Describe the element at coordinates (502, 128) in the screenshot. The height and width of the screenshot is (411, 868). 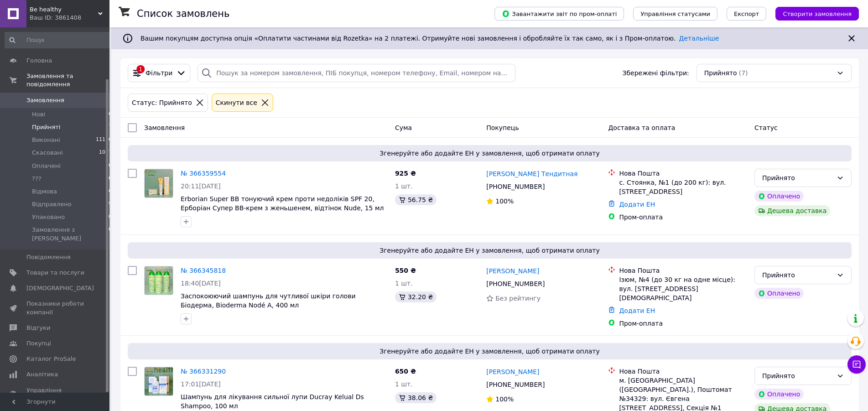
I see `span: Покупець` at that location.